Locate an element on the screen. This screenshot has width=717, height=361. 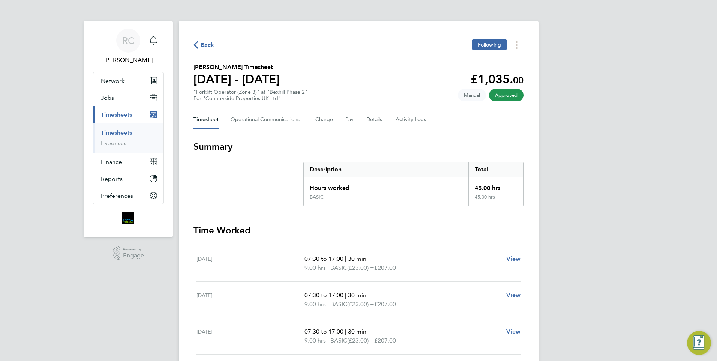
button: Charge is located at coordinates (325, 120).